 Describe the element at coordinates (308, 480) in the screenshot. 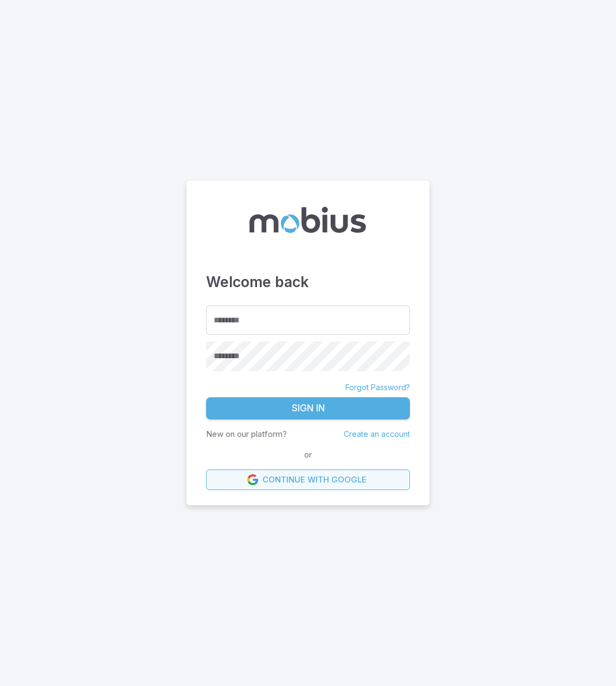

I see `a: Continue with Google` at that location.